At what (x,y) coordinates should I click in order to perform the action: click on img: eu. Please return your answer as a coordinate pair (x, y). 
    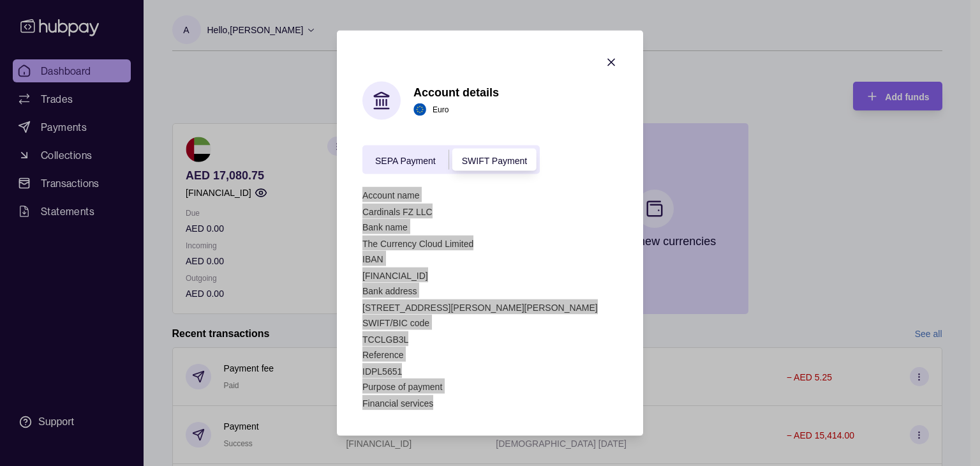
    Looking at the image, I should click on (420, 109).